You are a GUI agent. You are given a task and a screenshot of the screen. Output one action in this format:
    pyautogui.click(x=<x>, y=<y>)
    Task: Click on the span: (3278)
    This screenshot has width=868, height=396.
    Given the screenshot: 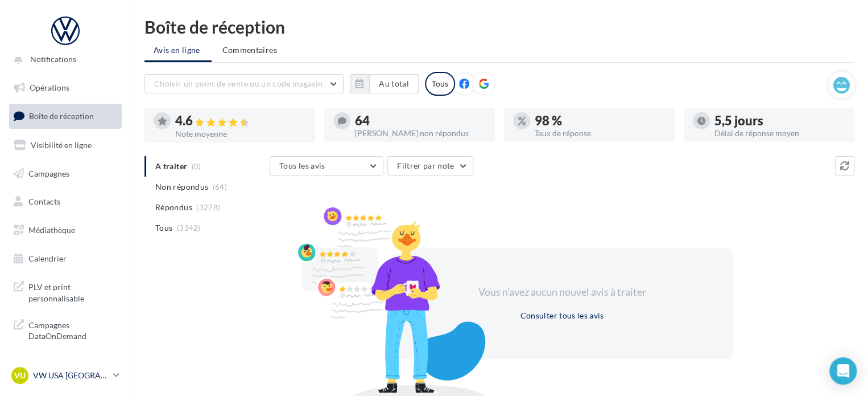 What is the action you would take?
    pyautogui.click(x=208, y=207)
    